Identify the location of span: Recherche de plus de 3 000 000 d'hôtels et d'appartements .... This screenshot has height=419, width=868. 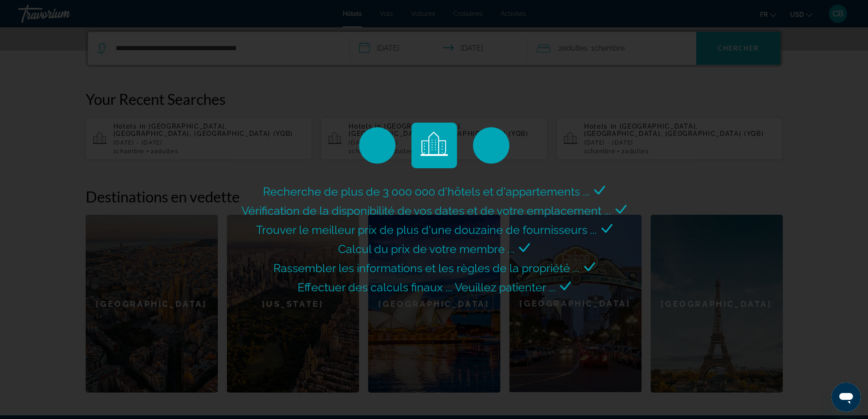
(426, 192).